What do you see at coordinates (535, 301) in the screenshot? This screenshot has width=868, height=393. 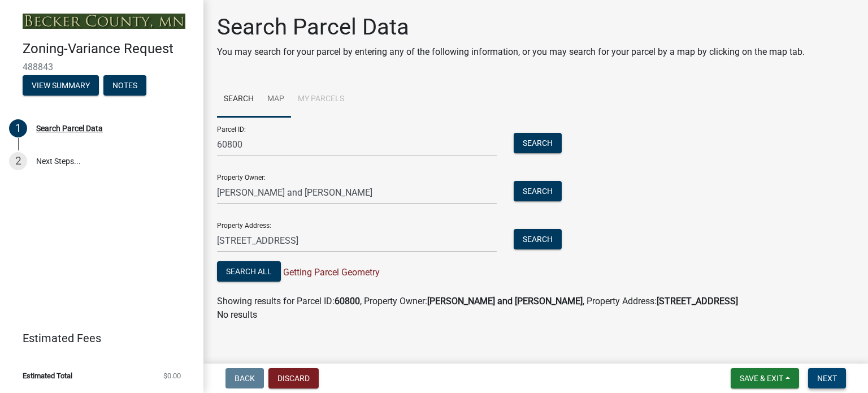 I see `div: Showing results for Parcel ID: , Property Owner: , Property Address:` at bounding box center [535, 301].